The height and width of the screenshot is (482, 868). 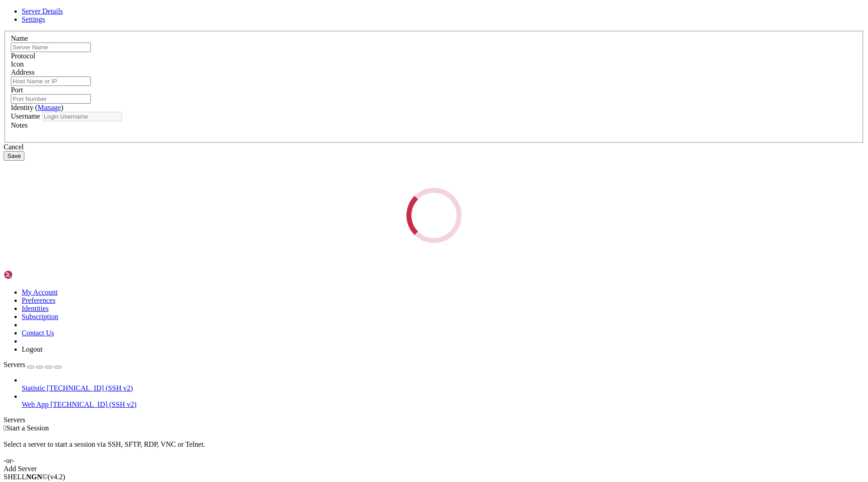 What do you see at coordinates (28, 427) in the screenshot?
I see `span: Start a Session` at bounding box center [28, 427].